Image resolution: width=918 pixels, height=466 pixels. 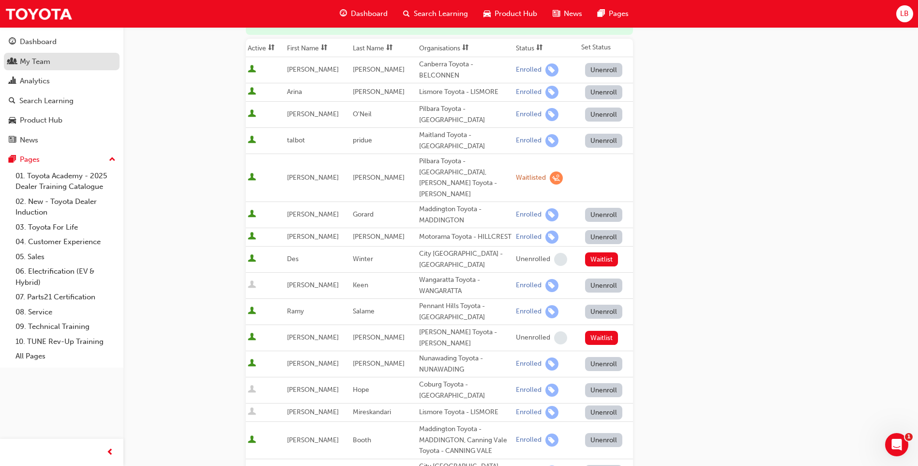 What do you see at coordinates (65, 297) in the screenshot?
I see `a: 07. Parts21 Certification` at bounding box center [65, 297].